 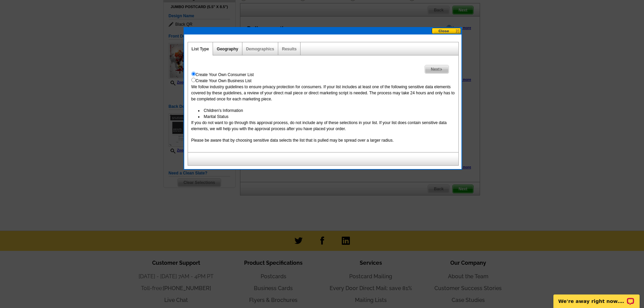 What do you see at coordinates (289, 49) in the screenshot?
I see `a: Results` at bounding box center [289, 49].